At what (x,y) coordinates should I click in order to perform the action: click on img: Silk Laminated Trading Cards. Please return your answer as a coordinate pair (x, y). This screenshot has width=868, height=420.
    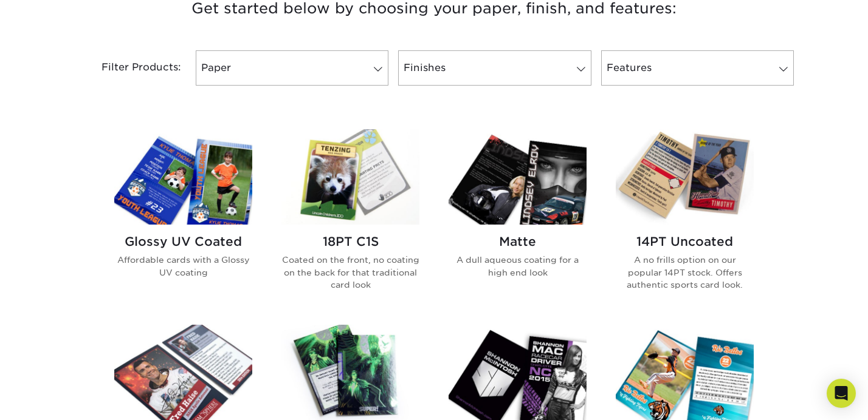
    Looking at the image, I should click on (183, 372).